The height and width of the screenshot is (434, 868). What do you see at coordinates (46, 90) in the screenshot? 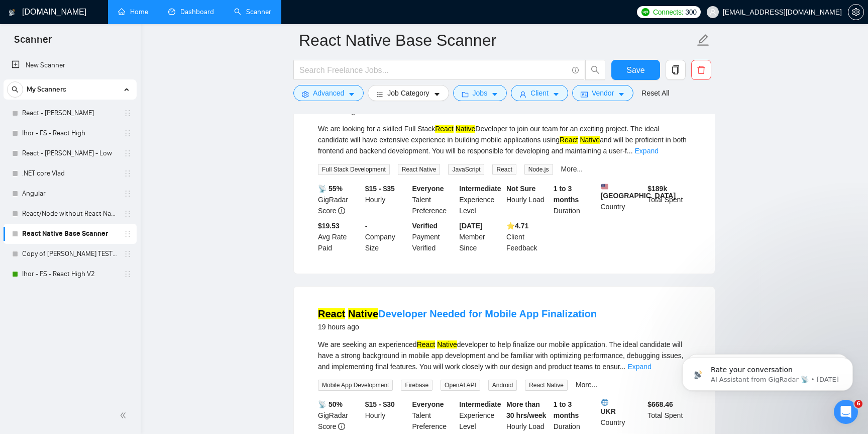
I see `span: My Scanners` at bounding box center [46, 90].